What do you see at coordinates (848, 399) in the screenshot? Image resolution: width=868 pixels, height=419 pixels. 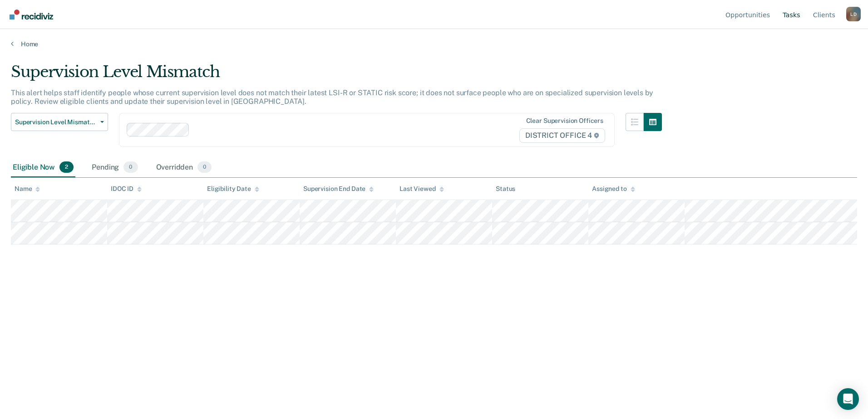 I see `div: Open Intercom Messenger` at bounding box center [848, 399].